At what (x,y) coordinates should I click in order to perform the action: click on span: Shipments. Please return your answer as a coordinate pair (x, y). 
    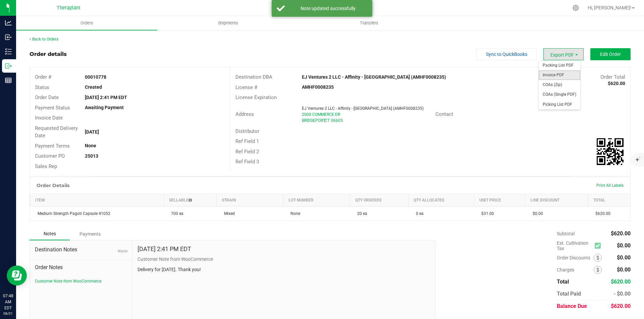
    Looking at the image, I should click on (228, 23).